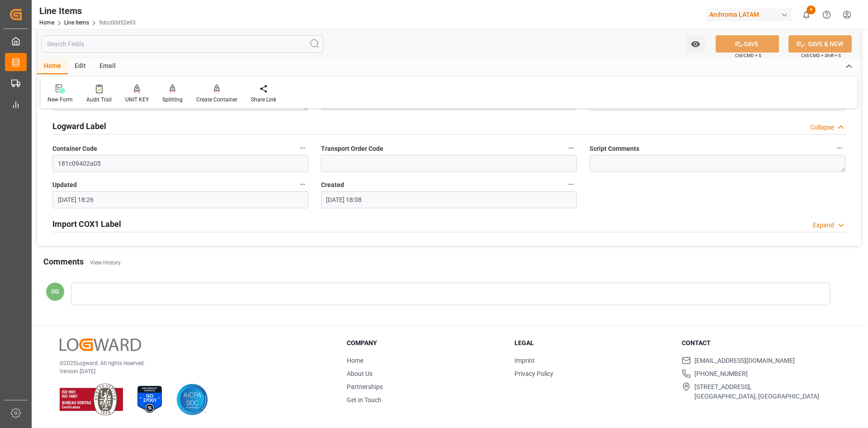  I want to click on input: Search Fields, so click(182, 44).